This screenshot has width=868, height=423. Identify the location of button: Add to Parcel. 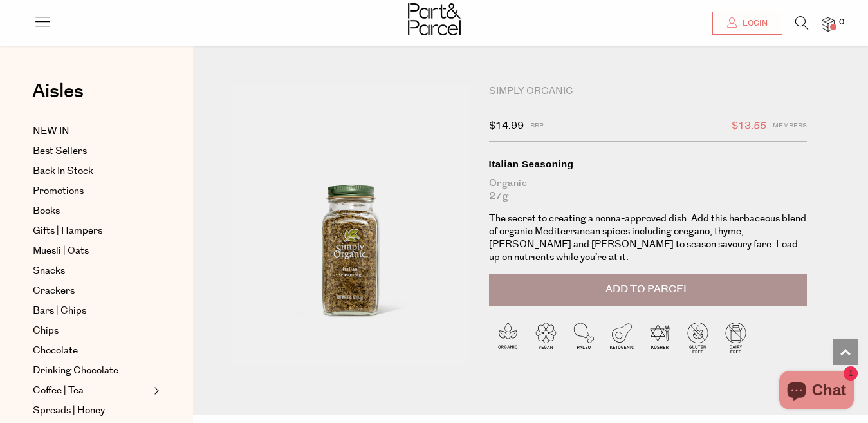
(648, 290).